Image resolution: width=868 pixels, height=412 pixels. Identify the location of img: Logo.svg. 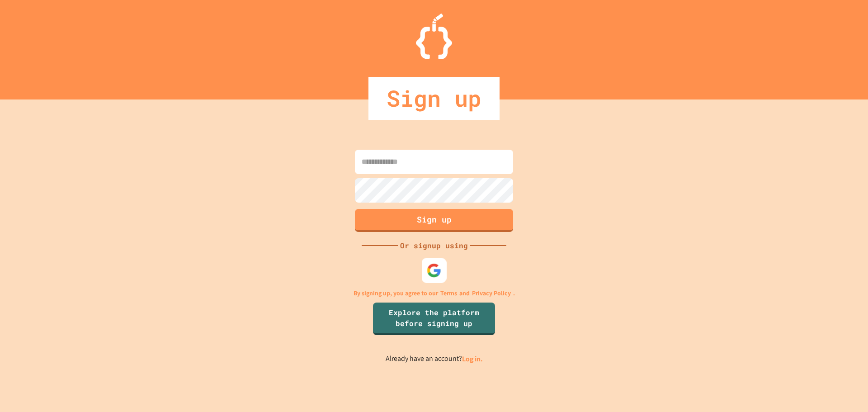
(434, 36).